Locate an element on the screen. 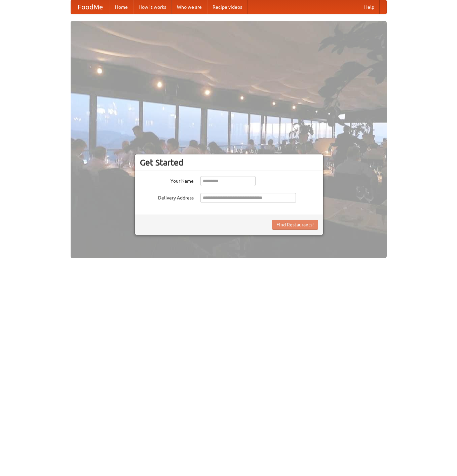 The height and width of the screenshot is (476, 457). a: Who we are is located at coordinates (189, 7).